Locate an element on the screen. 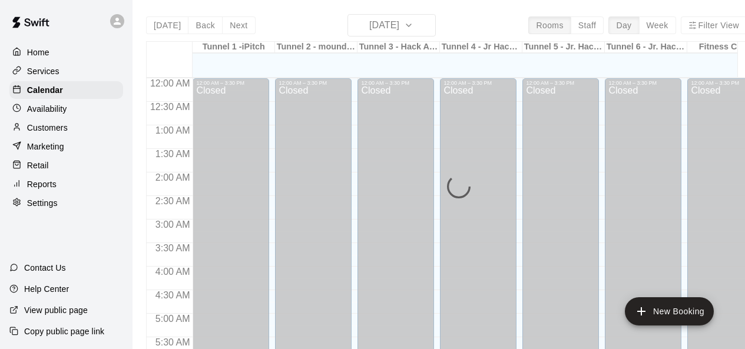  p: Copy public page link is located at coordinates (64, 332).